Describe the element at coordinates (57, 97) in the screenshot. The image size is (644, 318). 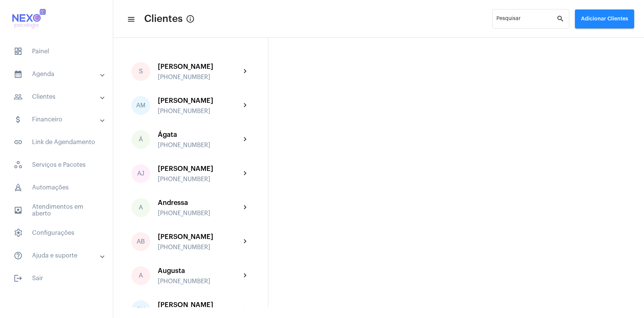
I see `mat-panel-title: Clientes` at that location.